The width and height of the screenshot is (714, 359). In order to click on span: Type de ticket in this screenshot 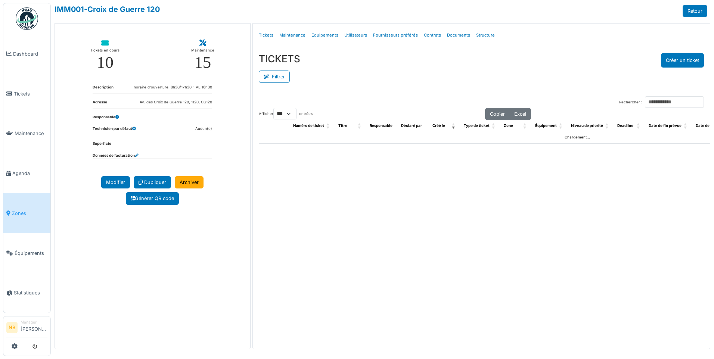, I will do `click(476, 125)`.